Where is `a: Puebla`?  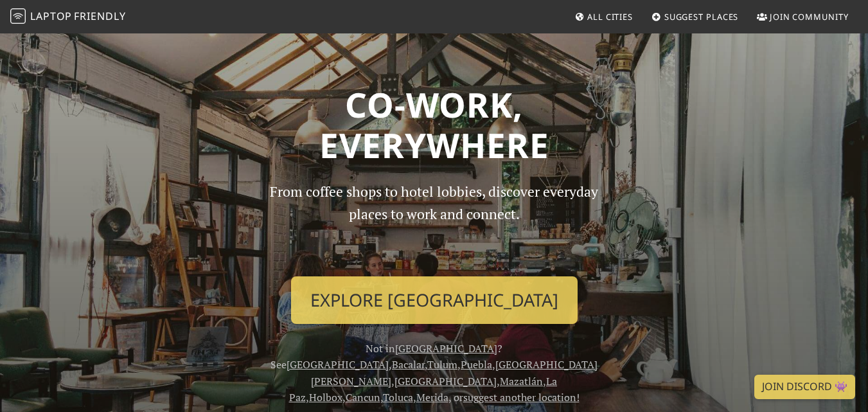
a: Puebla is located at coordinates (476, 364).